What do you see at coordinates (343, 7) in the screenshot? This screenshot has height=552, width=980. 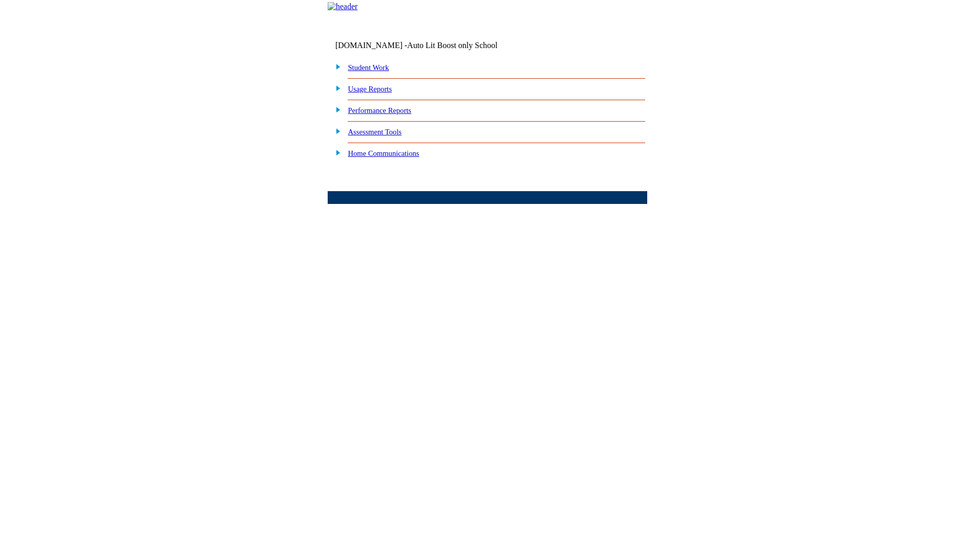 I see `img: header` at bounding box center [343, 7].